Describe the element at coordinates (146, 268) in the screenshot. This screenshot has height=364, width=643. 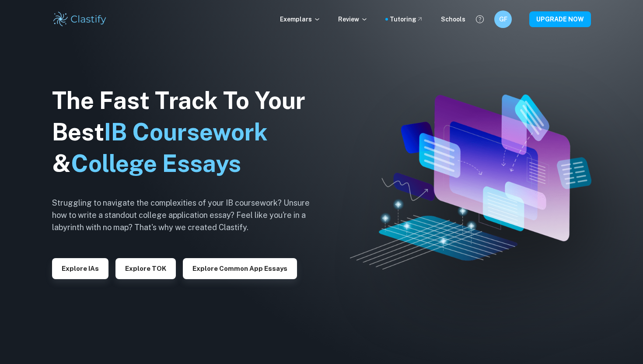
I see `button: Explore TOK` at that location.